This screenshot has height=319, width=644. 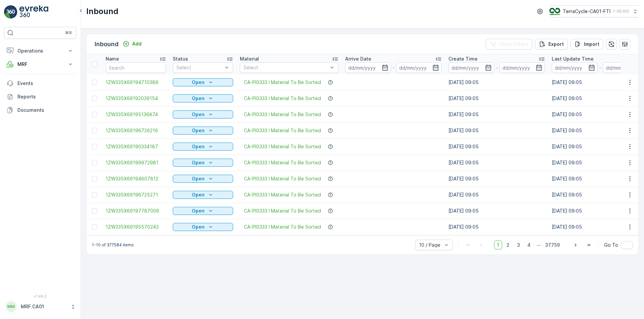 I want to click on p: Add, so click(x=137, y=44).